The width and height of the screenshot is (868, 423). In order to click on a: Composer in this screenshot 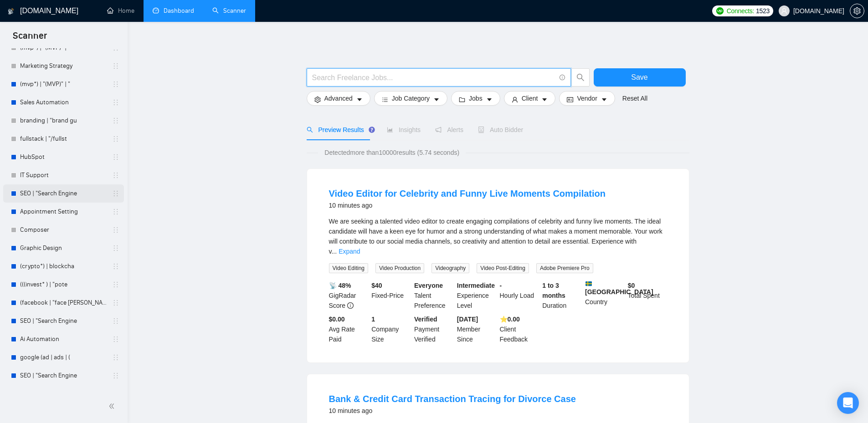, I will do `click(64, 230)`.